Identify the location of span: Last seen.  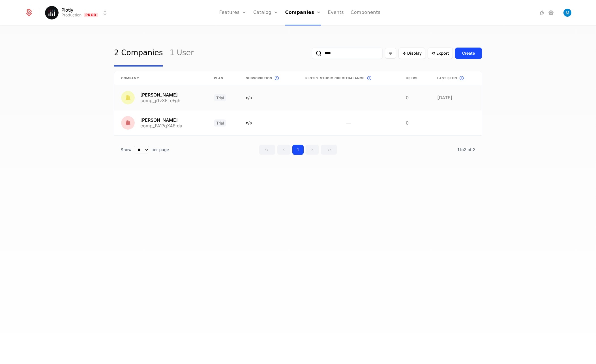
(447, 78).